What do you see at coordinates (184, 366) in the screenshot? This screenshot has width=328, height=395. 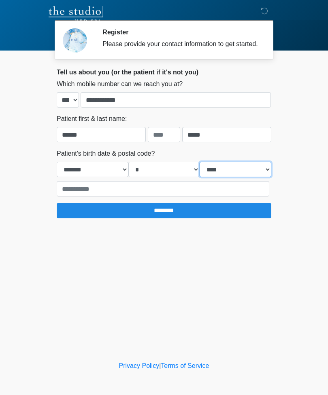 I see `a: Terms of Service` at bounding box center [184, 366].